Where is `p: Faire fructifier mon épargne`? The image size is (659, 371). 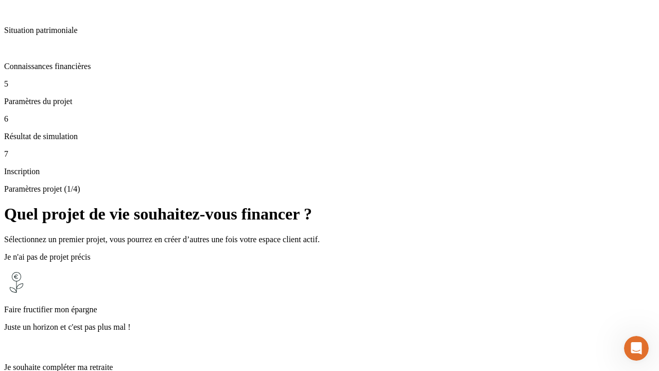
p: Faire fructifier mon épargne is located at coordinates (329, 309).